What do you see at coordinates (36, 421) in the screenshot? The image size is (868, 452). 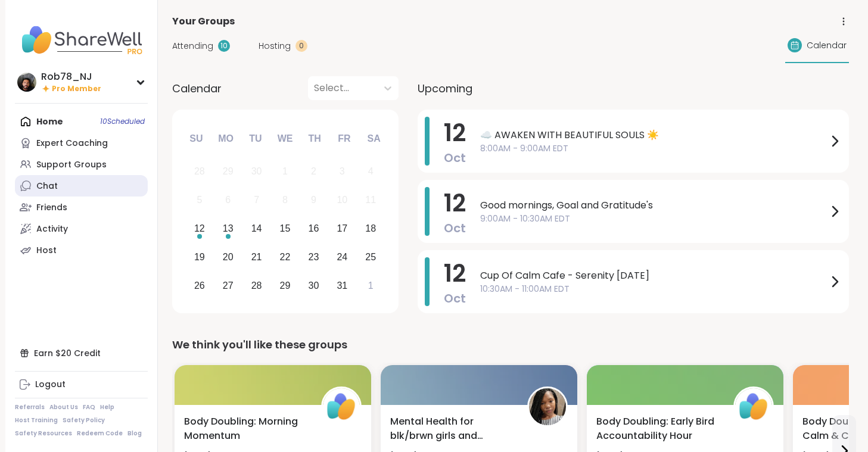 I see `a: Host Training` at bounding box center [36, 421].